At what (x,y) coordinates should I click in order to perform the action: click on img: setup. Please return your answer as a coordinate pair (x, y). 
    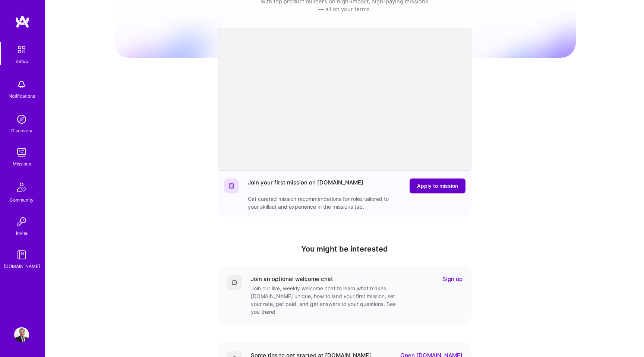
    Looking at the image, I should click on (21, 49).